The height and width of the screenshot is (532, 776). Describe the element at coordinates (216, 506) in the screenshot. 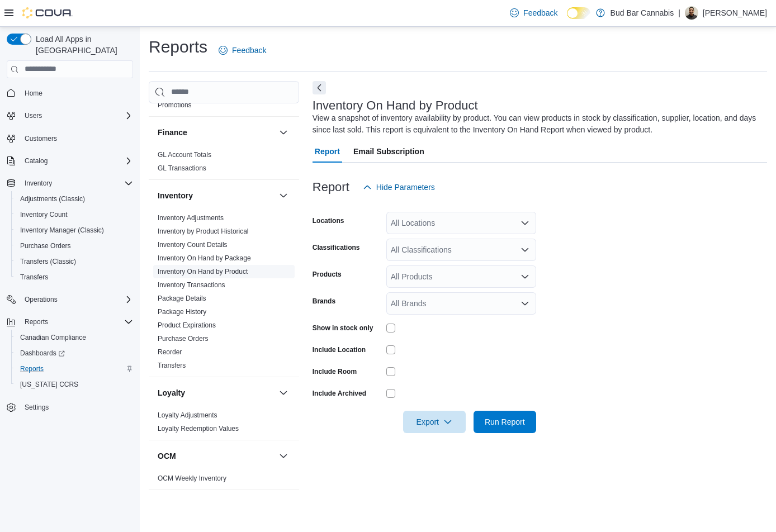

I see `button: Pricing` at that location.